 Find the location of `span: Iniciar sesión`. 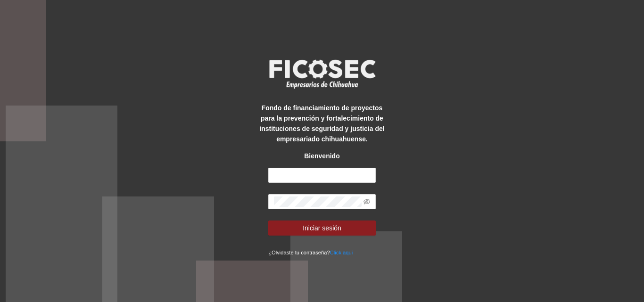

span: Iniciar sesión is located at coordinates (322, 228).